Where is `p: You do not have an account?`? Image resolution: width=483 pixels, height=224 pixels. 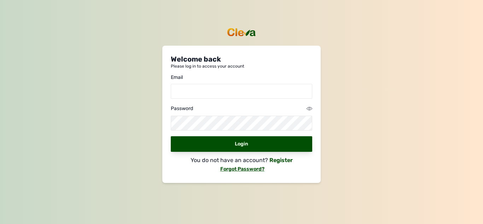 p: You do not have an account? is located at coordinates (229, 160).